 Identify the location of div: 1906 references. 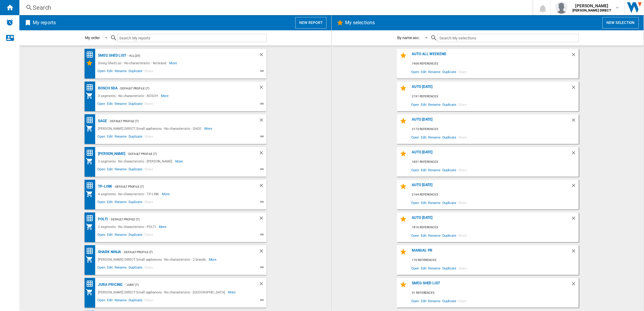
(494, 64).